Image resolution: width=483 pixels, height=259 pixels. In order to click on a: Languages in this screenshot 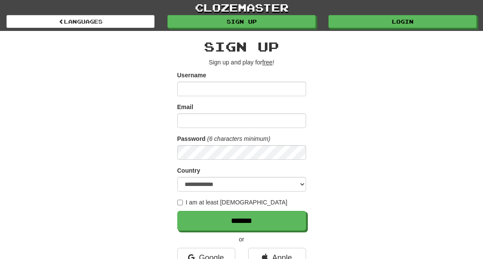, I will do `click(80, 21)`.